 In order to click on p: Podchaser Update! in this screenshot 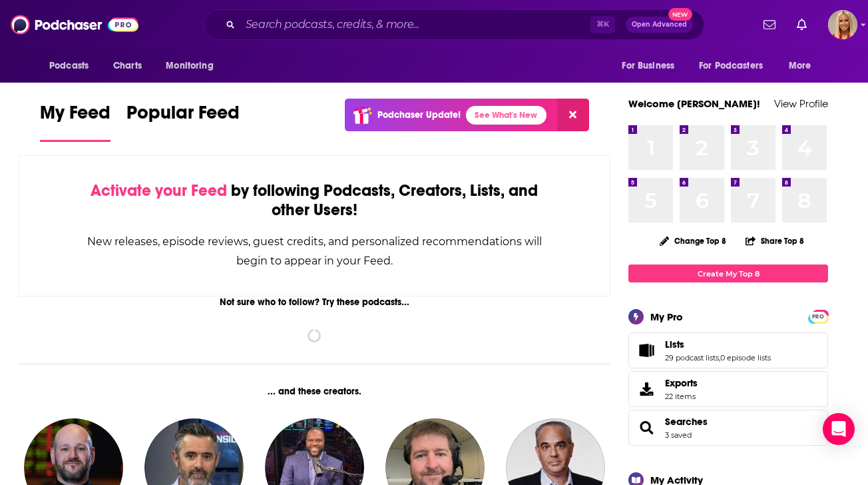, I will do `click(419, 114)`.